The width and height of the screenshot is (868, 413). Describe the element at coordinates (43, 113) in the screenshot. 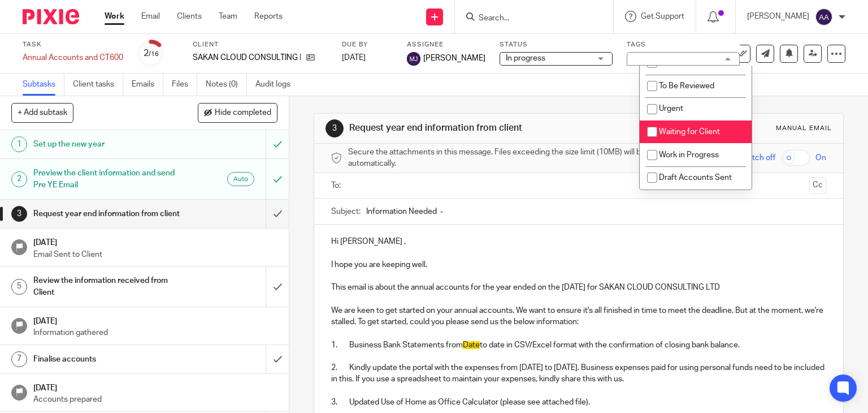

I see `button: + Add subtask` at that location.